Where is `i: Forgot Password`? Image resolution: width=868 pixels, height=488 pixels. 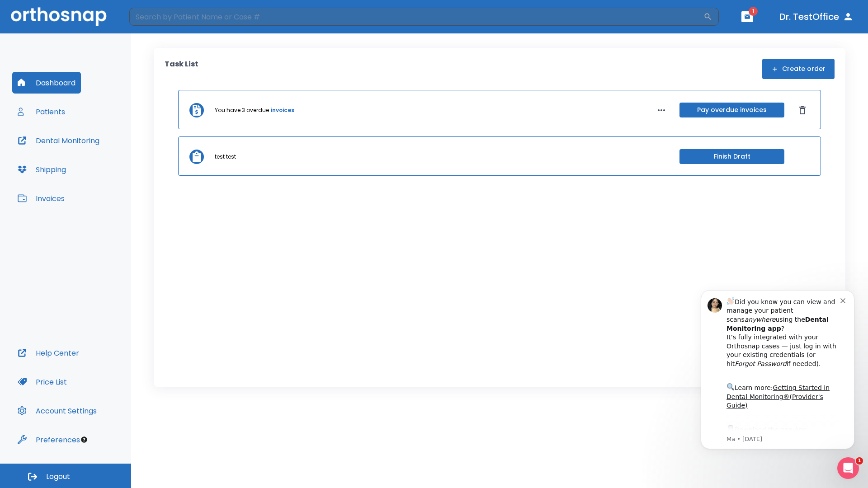 i: Forgot Password is located at coordinates (73, 85).